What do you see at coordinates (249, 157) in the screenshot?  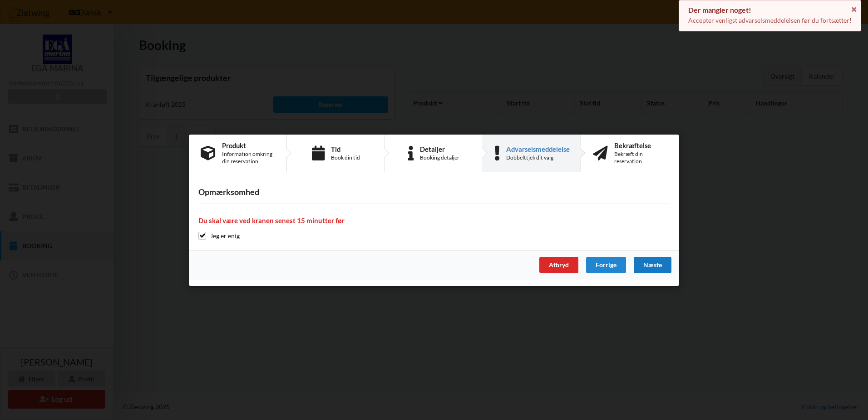 I see `div: Information omkring din reservation` at bounding box center [249, 157].